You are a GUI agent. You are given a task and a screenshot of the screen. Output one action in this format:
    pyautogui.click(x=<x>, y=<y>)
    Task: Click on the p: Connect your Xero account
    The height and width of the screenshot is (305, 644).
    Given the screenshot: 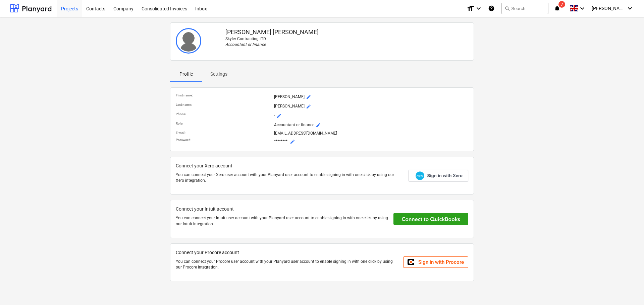 What is the action you would take?
    pyautogui.click(x=289, y=166)
    